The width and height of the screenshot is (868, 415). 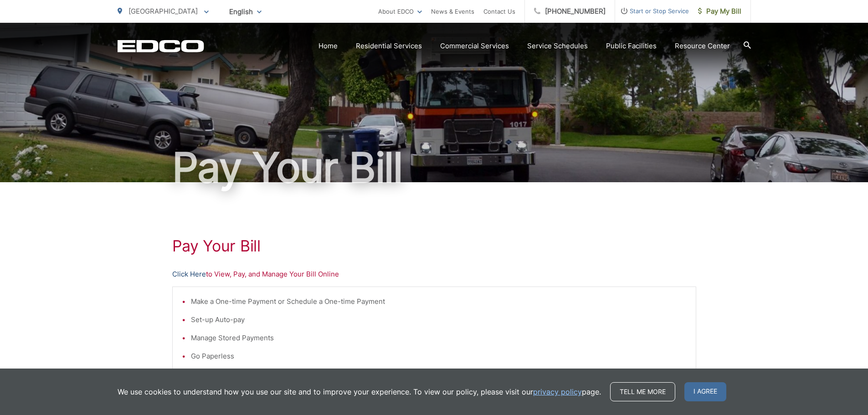 I want to click on a: privacy policy, so click(x=558, y=392).